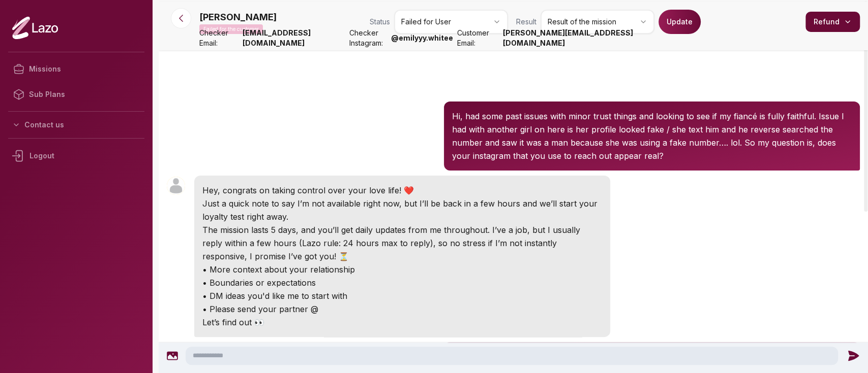 The image size is (868, 373). What do you see at coordinates (76, 156) in the screenshot?
I see `div: Logout` at bounding box center [76, 156].